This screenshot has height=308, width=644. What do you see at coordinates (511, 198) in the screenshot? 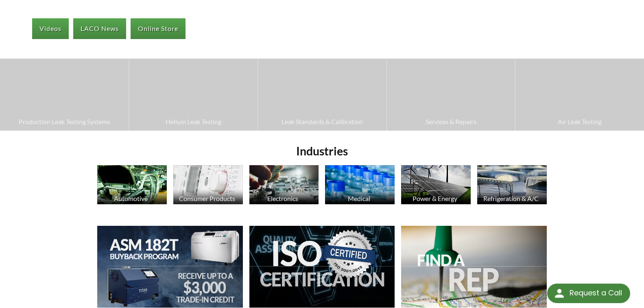
I see `div: Refrigeration & A/C` at bounding box center [511, 198].